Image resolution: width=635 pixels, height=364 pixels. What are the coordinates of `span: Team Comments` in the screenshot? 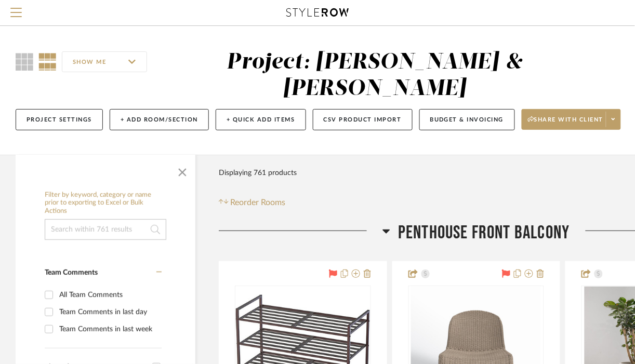 It's located at (71, 272).